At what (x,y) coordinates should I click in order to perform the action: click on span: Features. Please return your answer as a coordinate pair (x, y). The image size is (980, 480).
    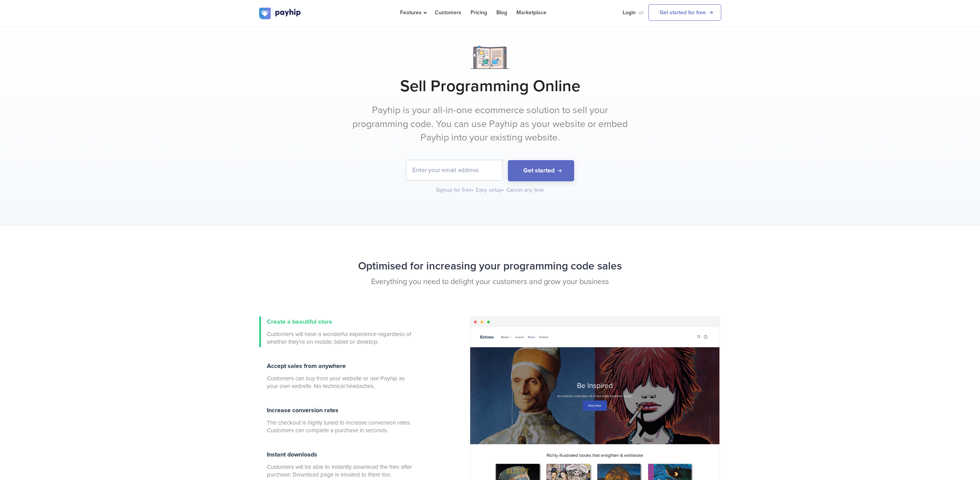
    Looking at the image, I should click on (413, 12).